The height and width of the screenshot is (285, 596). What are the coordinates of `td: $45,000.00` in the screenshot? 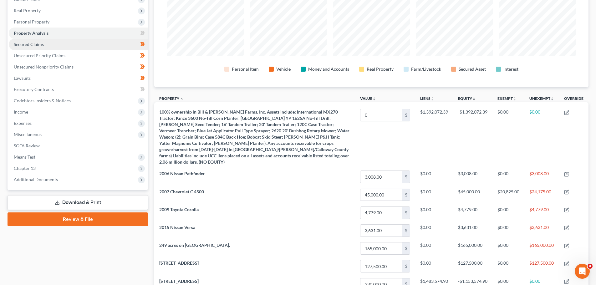 It's located at (472, 194).